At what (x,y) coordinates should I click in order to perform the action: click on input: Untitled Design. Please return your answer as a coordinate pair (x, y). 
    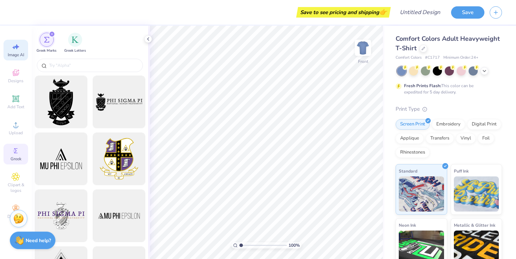
    Looking at the image, I should click on (420, 12).